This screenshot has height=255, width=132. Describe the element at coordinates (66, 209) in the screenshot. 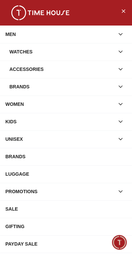

I see `div: SALE` at that location.